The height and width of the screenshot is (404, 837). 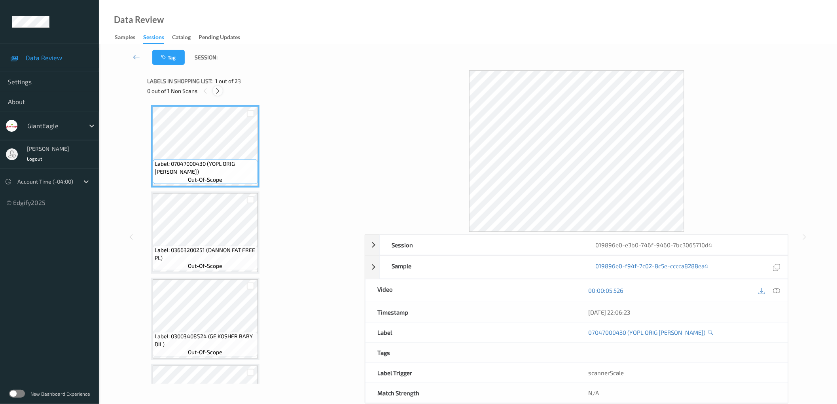 What do you see at coordinates (206, 57) in the screenshot?
I see `span: Session:` at bounding box center [206, 57].